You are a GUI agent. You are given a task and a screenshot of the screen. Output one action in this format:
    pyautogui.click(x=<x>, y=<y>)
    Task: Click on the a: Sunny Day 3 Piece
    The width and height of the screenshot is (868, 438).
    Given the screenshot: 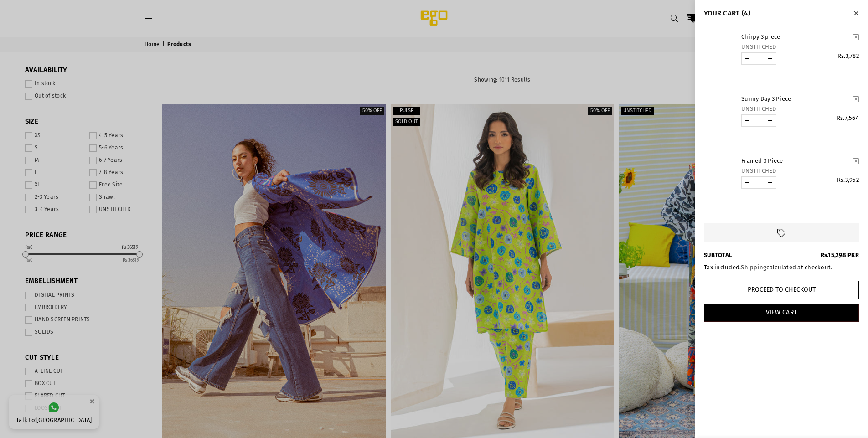 What is the action you would take?
    pyautogui.click(x=795, y=99)
    